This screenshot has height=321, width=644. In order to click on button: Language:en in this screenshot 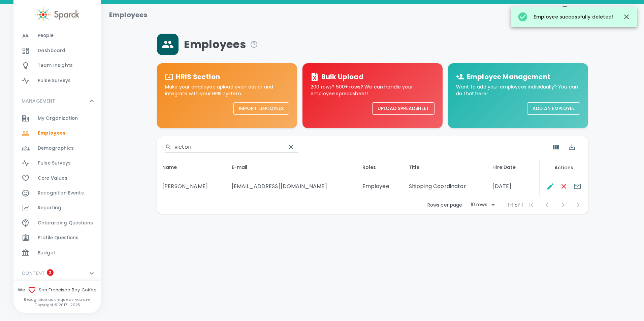, I will do `click(564, 15)`.